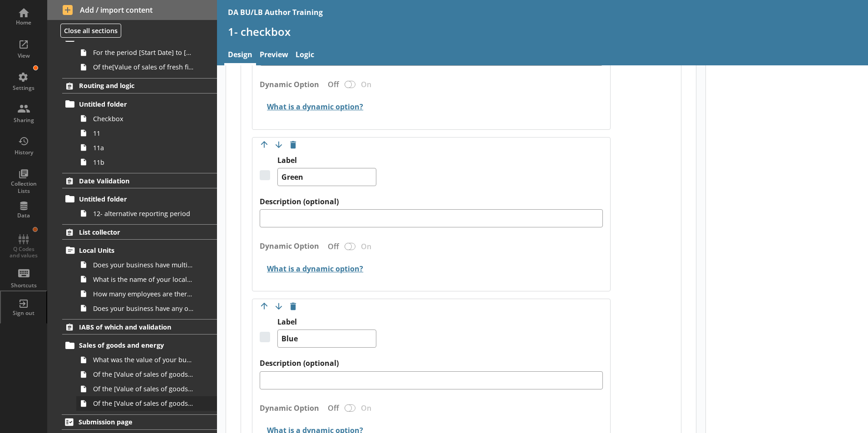  Describe the element at coordinates (274, 55) in the screenshot. I see `a: Preview` at that location.